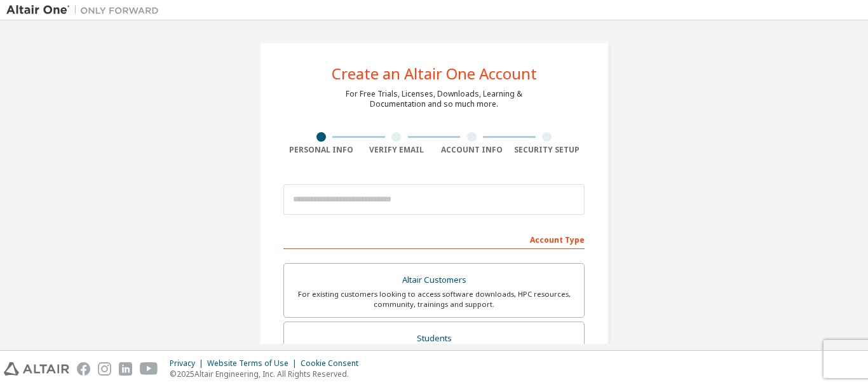  What do you see at coordinates (104, 369) in the screenshot?
I see `img: instagram.svg` at bounding box center [104, 369].